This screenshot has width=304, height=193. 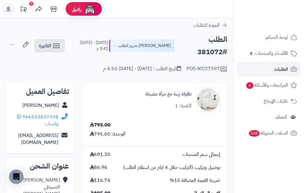 What do you see at coordinates (267, 85) in the screenshot?
I see `span: المراجعات والأسئلة` at bounding box center [267, 85].